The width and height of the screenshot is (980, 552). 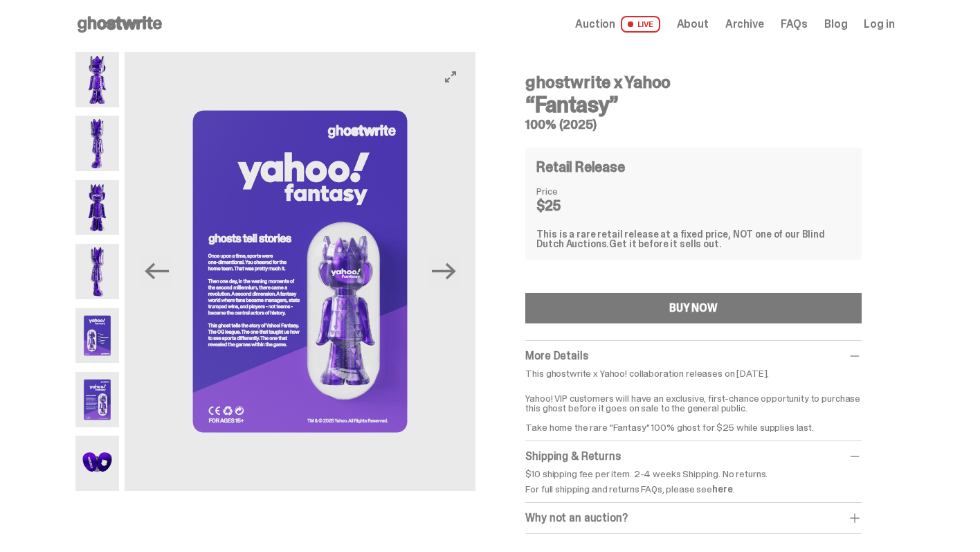 I want to click on img: Yahoo-HG---1.png, so click(x=98, y=80).